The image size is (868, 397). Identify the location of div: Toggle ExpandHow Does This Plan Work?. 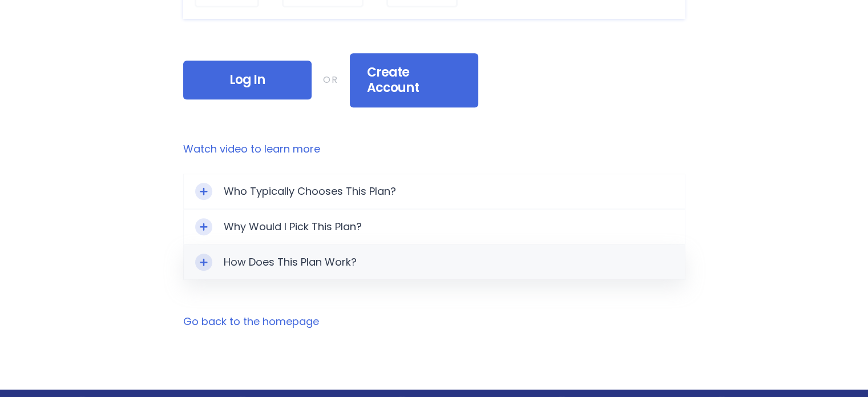
(434, 262).